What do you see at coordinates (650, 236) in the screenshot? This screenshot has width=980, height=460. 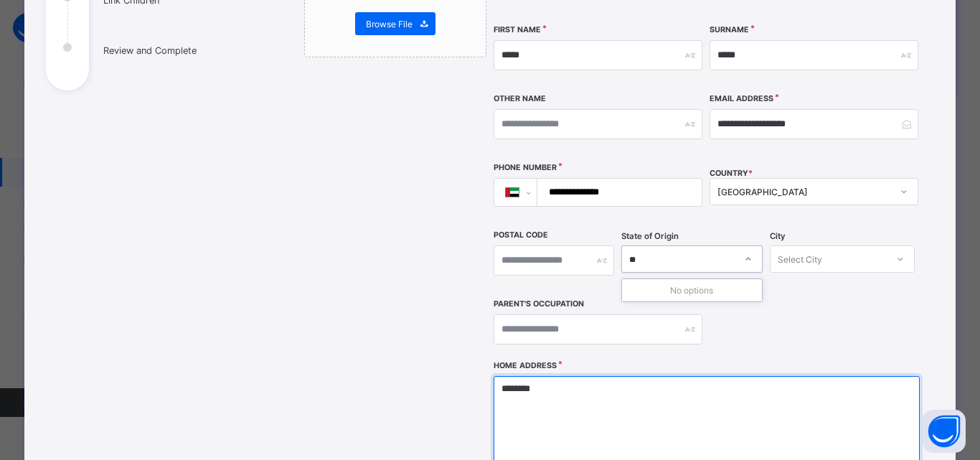 I see `span: State of Origin` at bounding box center [650, 236].